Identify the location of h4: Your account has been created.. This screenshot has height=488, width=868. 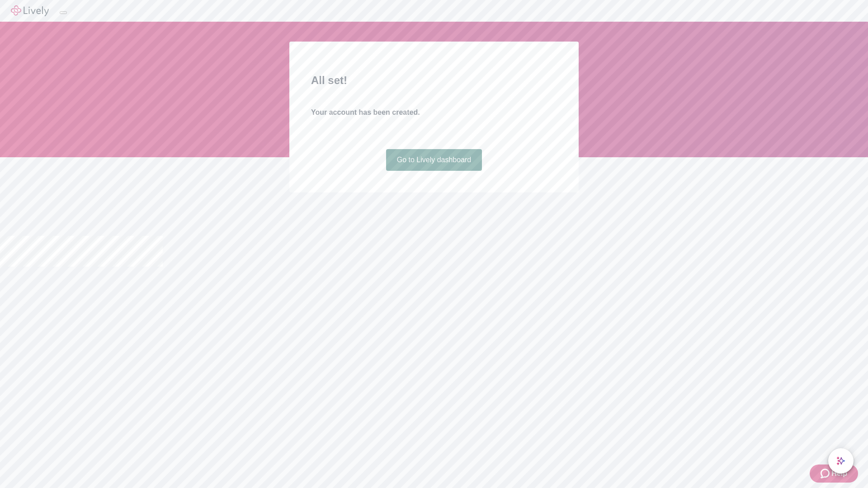
(434, 112).